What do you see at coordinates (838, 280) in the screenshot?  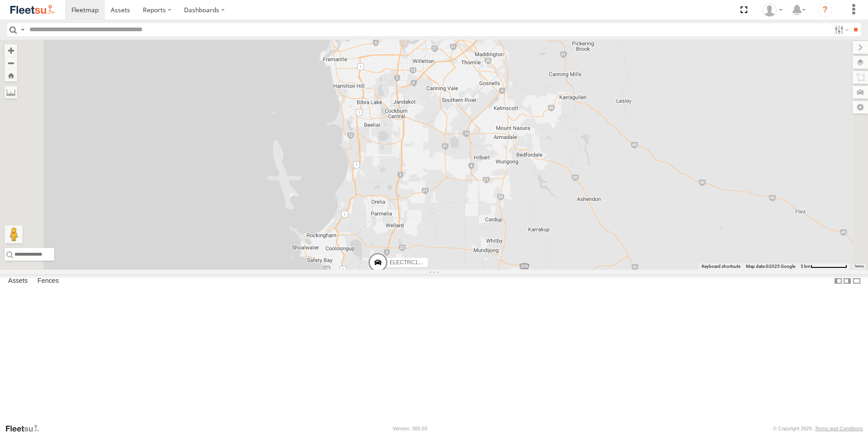 I see `label: Dock Summary Table to the Left` at bounding box center [838, 280].